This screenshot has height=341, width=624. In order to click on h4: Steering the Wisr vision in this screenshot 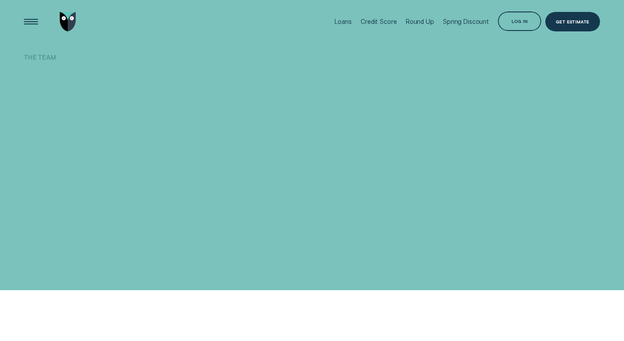, I will do `click(118, 108)`.